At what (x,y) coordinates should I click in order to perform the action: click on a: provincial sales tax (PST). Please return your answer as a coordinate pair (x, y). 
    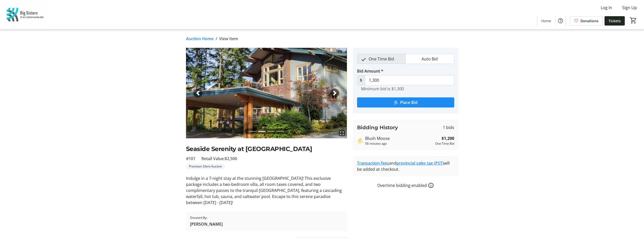
    Looking at the image, I should click on (420, 163).